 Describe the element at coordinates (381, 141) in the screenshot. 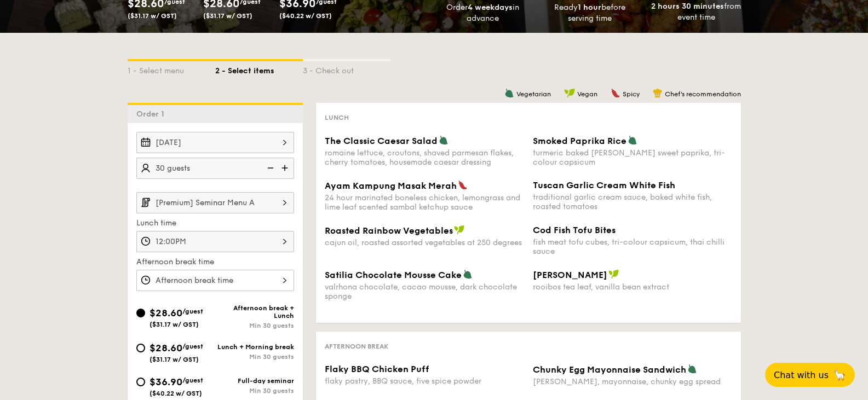

I see `span: The Classic Caesar Salad` at that location.